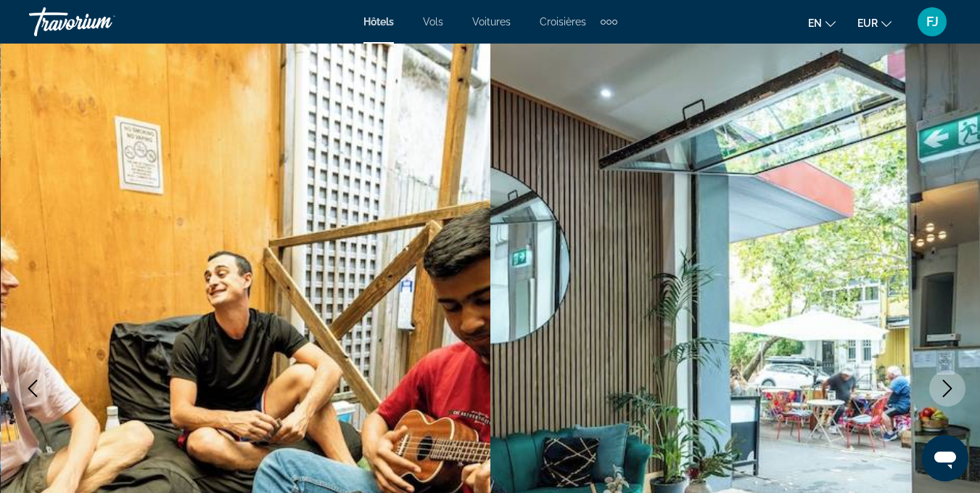  Describe the element at coordinates (563, 22) in the screenshot. I see `font: Croisières` at that location.